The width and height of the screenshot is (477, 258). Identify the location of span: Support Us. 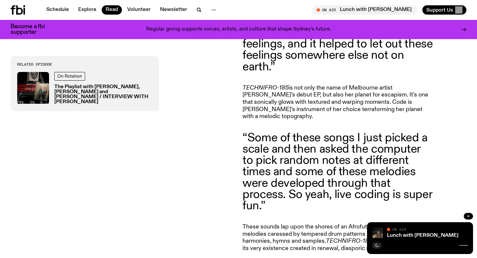
(440, 10).